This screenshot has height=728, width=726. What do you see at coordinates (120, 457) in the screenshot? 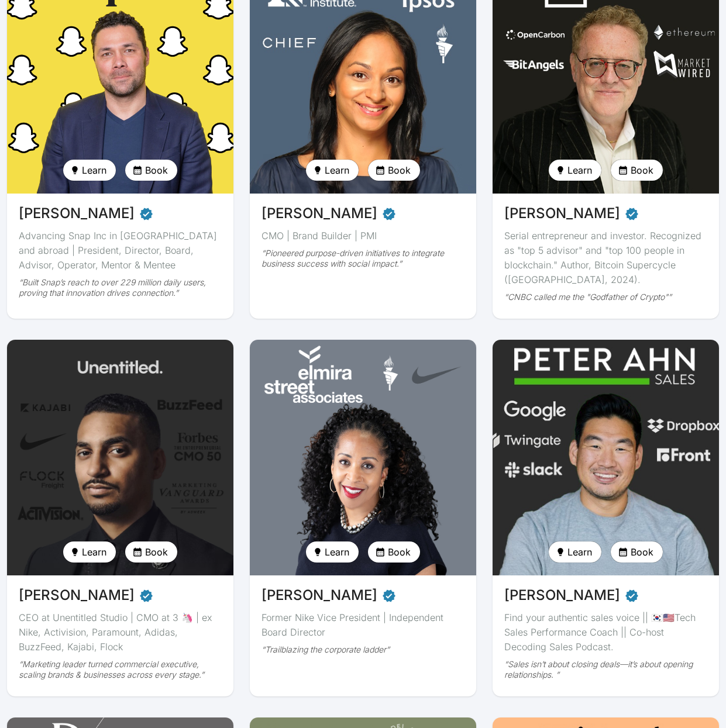
I see `img: avatar of Orlando Baeza` at bounding box center [120, 457].